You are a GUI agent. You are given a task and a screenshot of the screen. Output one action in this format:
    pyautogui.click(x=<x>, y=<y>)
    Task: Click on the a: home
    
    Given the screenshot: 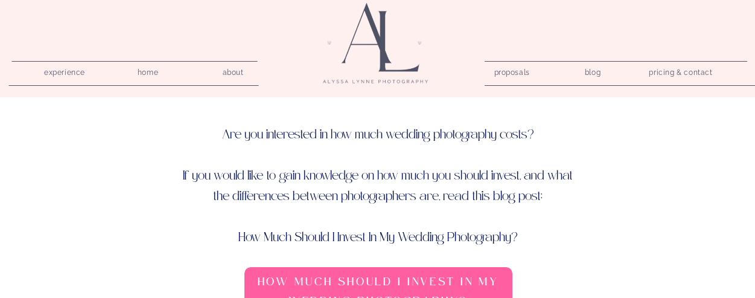 What is the action you would take?
    pyautogui.click(x=148, y=70)
    